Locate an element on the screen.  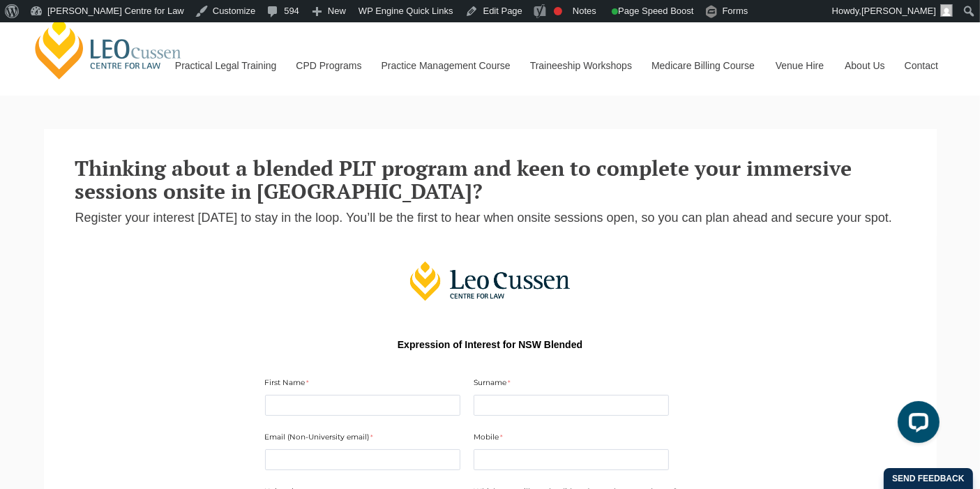
input: First Name is located at coordinates (363, 405).